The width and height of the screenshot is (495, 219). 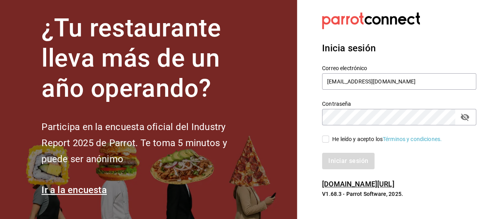 I want to click on h3: Inicia sesión, so click(x=399, y=48).